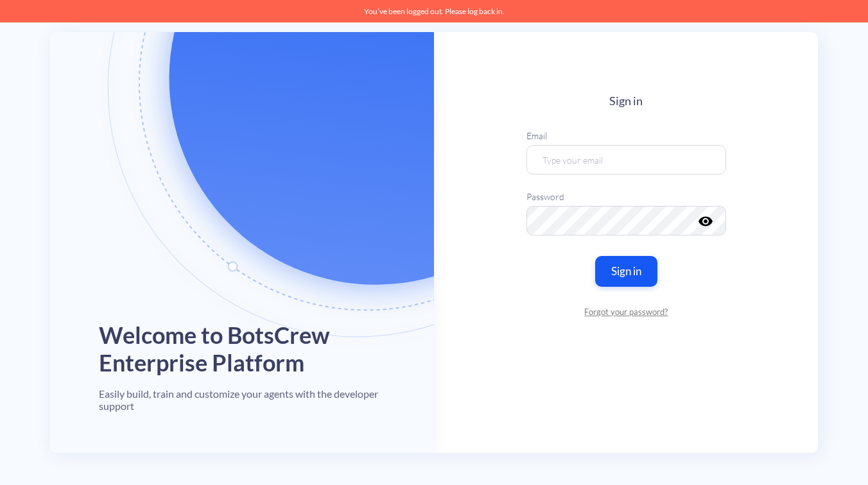 This screenshot has width=868, height=485. I want to click on span: You’ve been logged out. Please log back in., so click(434, 11).